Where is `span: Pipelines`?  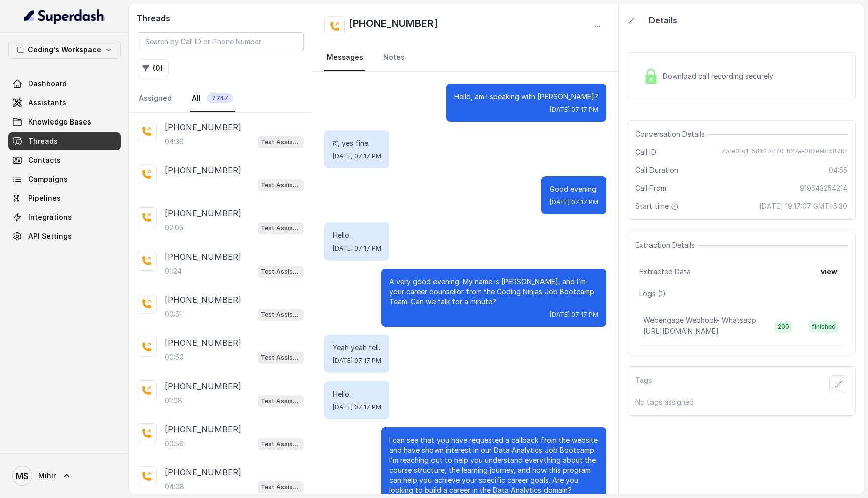
span: Pipelines is located at coordinates (44, 199).